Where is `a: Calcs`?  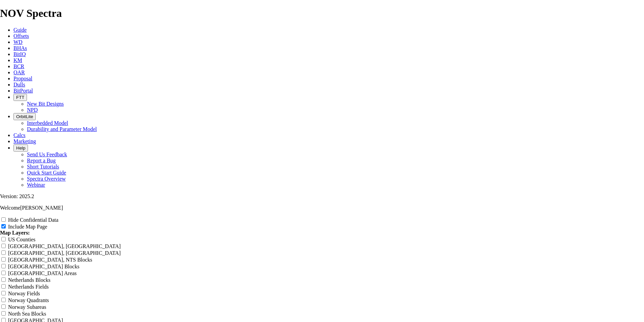 a: Calcs is located at coordinates (19, 135).